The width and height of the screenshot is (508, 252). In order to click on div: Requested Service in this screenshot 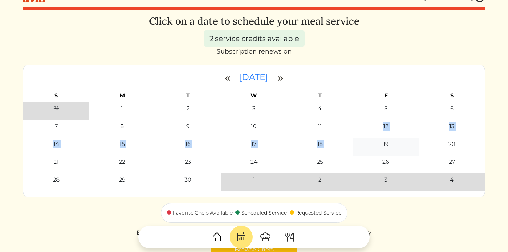, I will do `click(318, 212)`.